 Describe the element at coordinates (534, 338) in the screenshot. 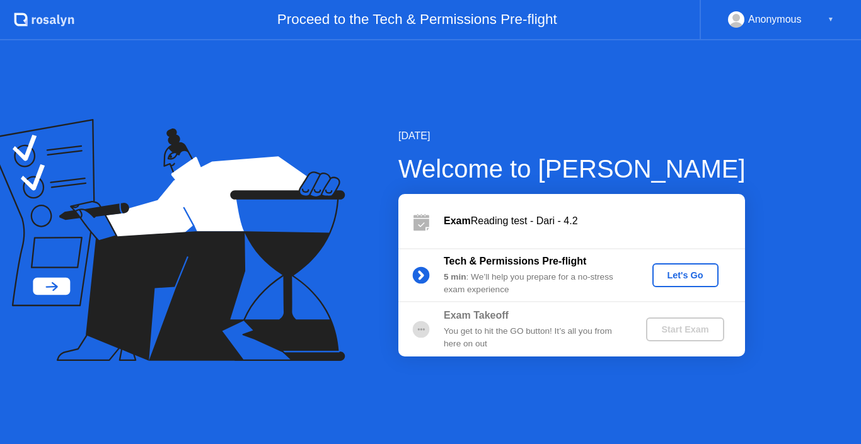

I see `div: You get to hit the GO button! It’s all you from here on out` at that location.